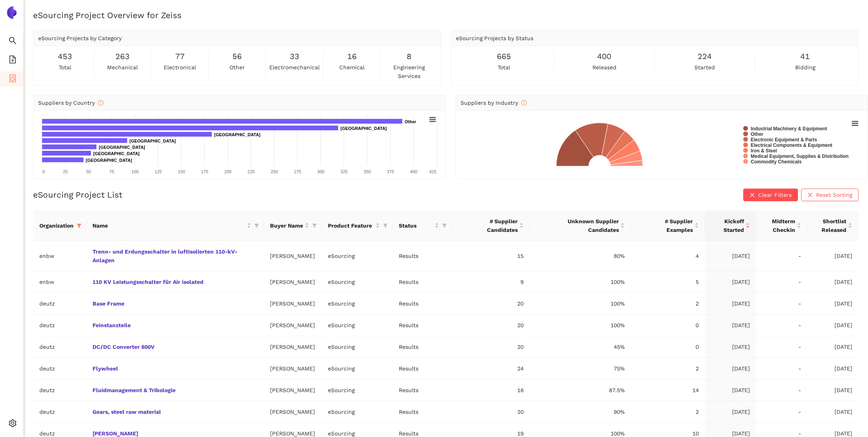 Image resolution: width=868 pixels, height=437 pixels. Describe the element at coordinates (422, 225) in the screenshot. I see `th: this column's title is Status,this column is sortable` at that location.